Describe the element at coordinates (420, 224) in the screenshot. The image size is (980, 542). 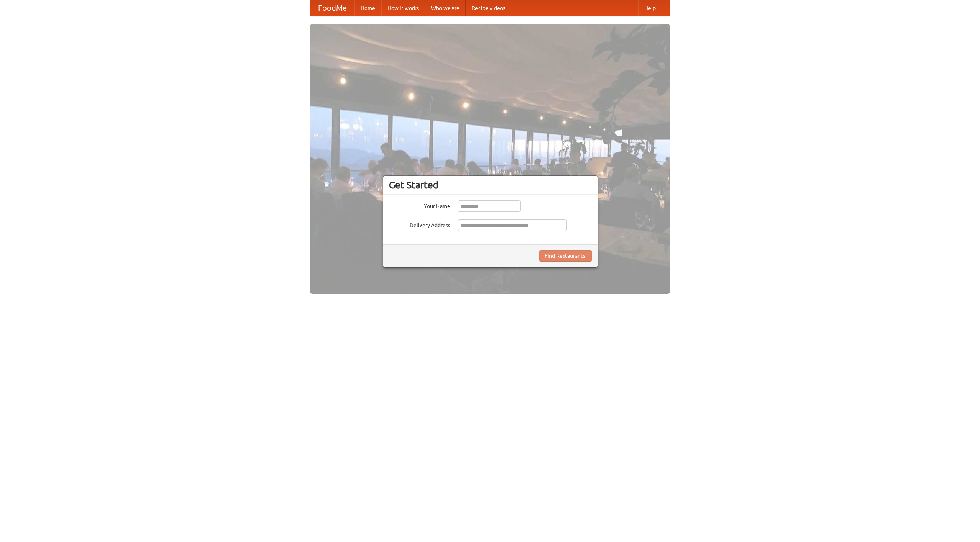
I see `label: Delivery Address` at that location.